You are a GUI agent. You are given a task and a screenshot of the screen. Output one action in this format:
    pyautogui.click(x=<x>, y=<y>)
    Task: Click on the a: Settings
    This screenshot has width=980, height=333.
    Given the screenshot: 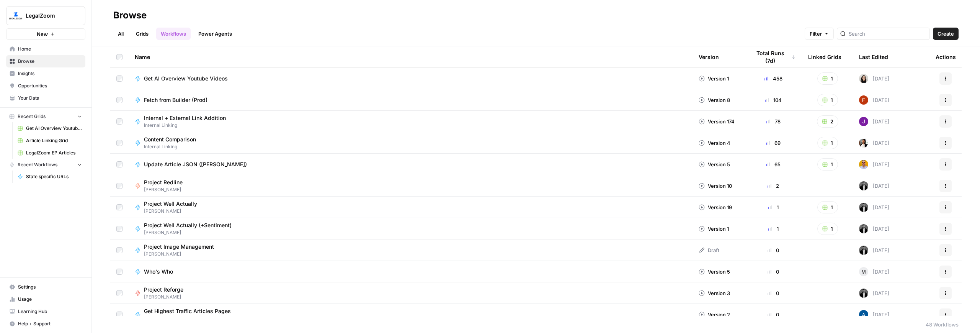 What is the action you would take?
    pyautogui.click(x=46, y=287)
    